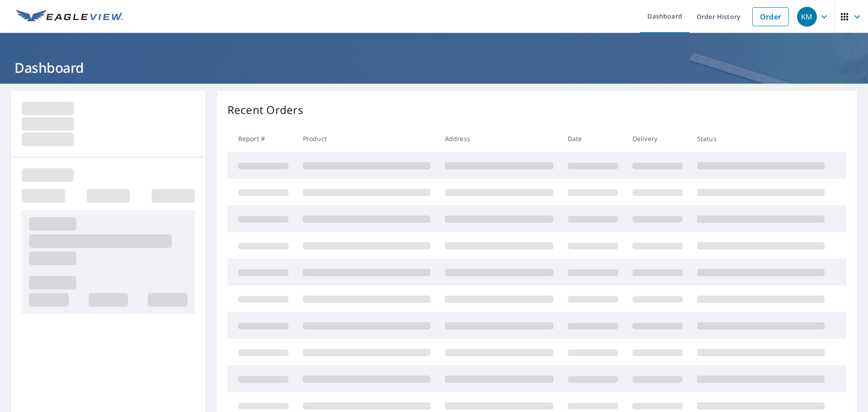 Image resolution: width=868 pixels, height=412 pixels. I want to click on div: KM, so click(807, 17).